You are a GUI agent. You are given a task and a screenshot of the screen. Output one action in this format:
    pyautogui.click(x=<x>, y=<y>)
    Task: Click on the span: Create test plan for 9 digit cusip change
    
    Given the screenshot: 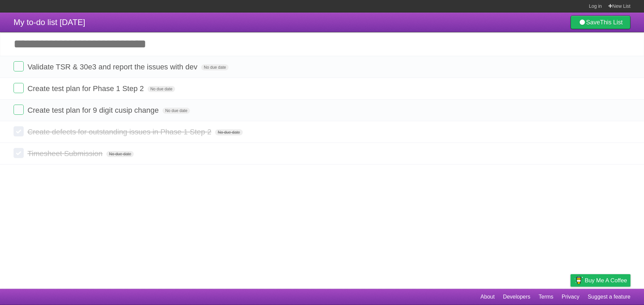 What is the action you would take?
    pyautogui.click(x=94, y=110)
    